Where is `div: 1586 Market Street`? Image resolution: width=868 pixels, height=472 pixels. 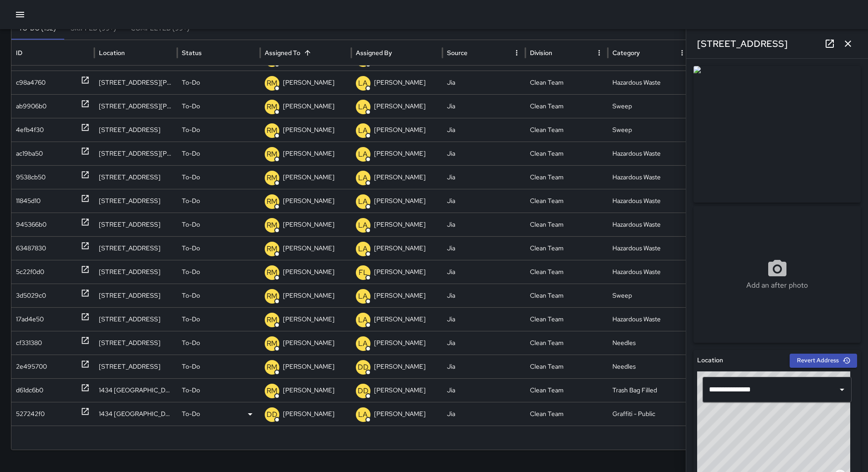
div: 1586 Market Street is located at coordinates (135, 320).